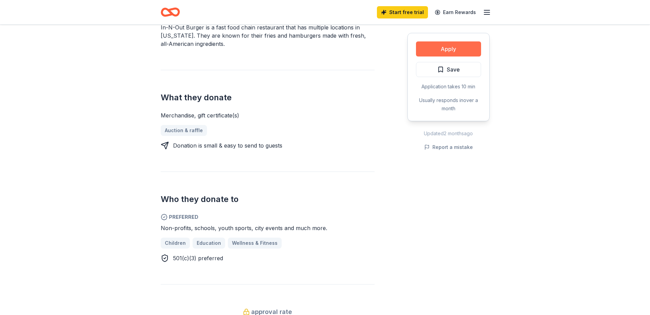 The image size is (650, 315). Describe the element at coordinates (449, 105) in the screenshot. I see `div: Usually responds in over a month` at that location.